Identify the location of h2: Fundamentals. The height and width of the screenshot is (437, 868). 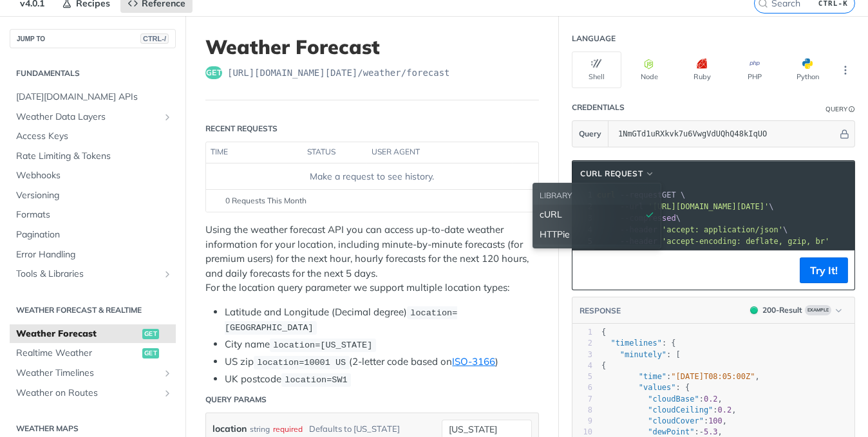
(92, 74).